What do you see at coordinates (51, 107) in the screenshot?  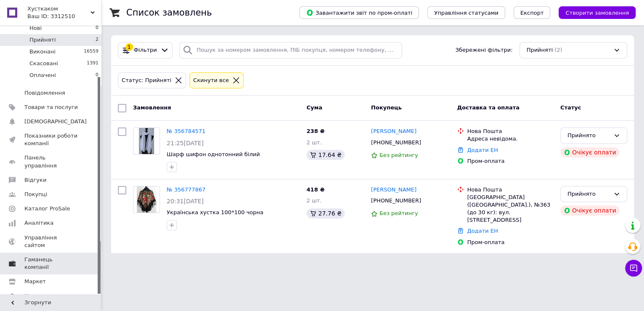 I see `span: Товари та послуги` at bounding box center [51, 107].